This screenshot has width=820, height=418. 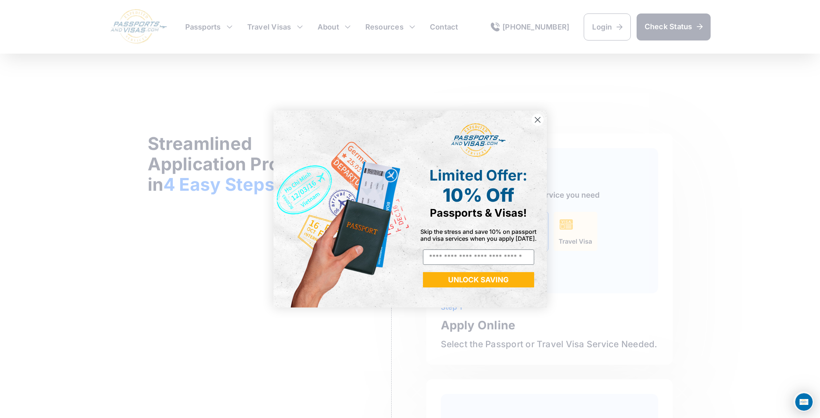 What do you see at coordinates (478, 195) in the screenshot?
I see `span: 10% Off` at bounding box center [478, 195].